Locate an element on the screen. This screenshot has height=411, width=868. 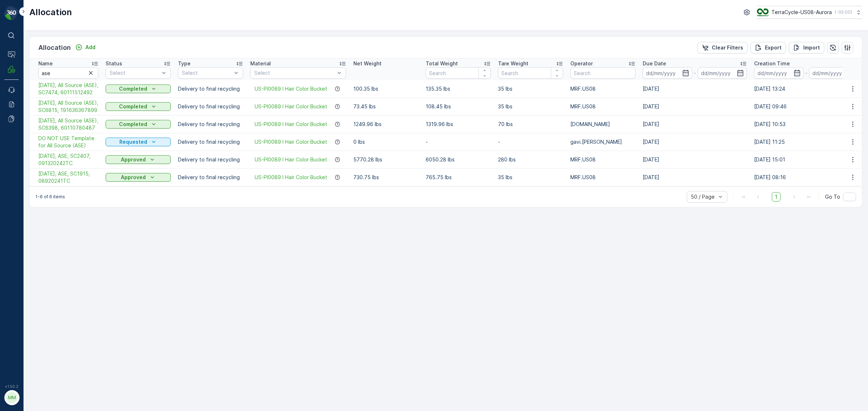
p: 70 lbs is located at coordinates (530, 125).